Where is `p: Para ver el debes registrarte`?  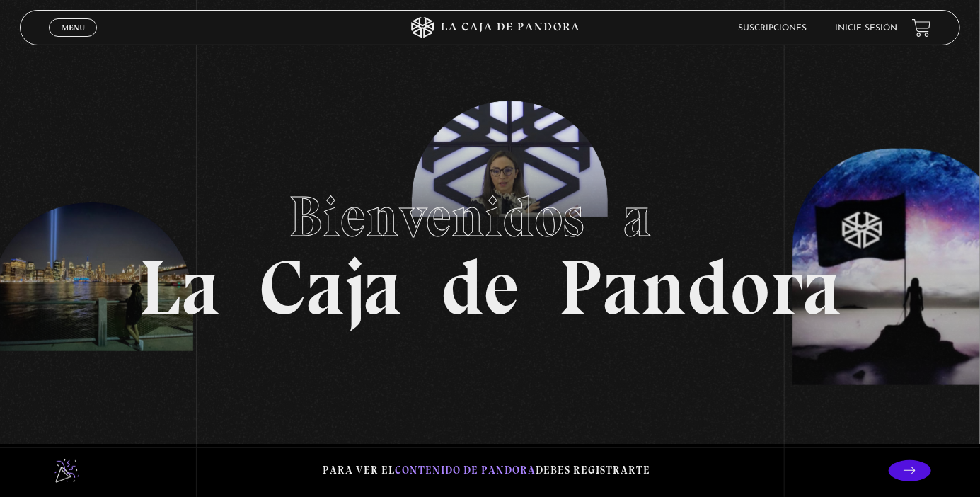 p: Para ver el debes registrarte is located at coordinates (486, 470).